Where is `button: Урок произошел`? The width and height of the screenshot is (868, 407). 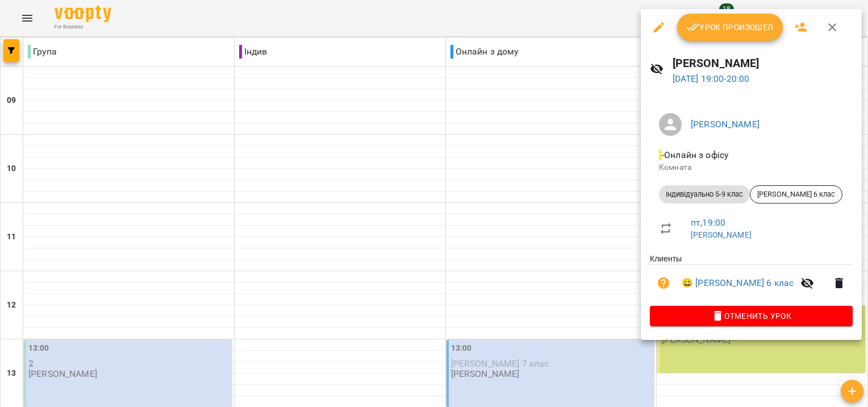
button: Урок произошел is located at coordinates (730, 27).